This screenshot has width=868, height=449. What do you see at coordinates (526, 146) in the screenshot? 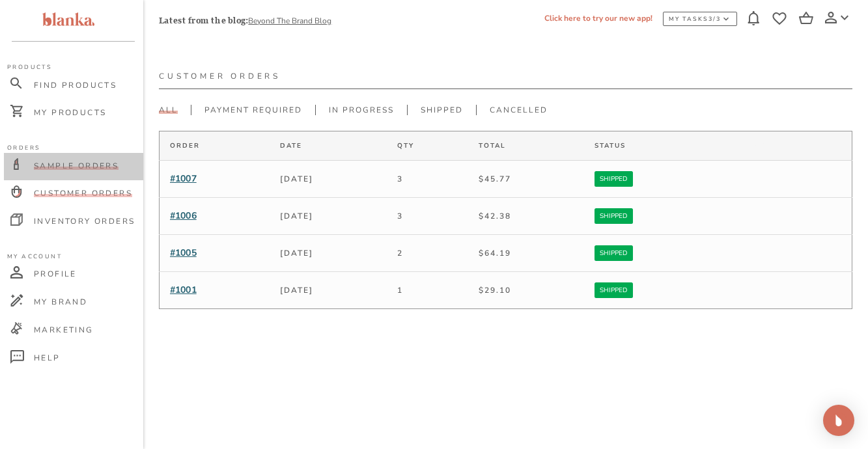
I see `th: Total` at bounding box center [526, 146].